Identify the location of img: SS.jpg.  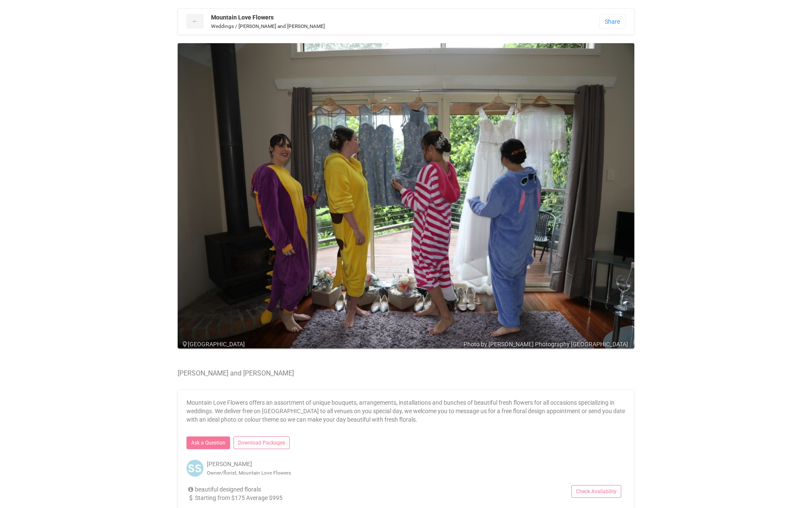
(195, 468).